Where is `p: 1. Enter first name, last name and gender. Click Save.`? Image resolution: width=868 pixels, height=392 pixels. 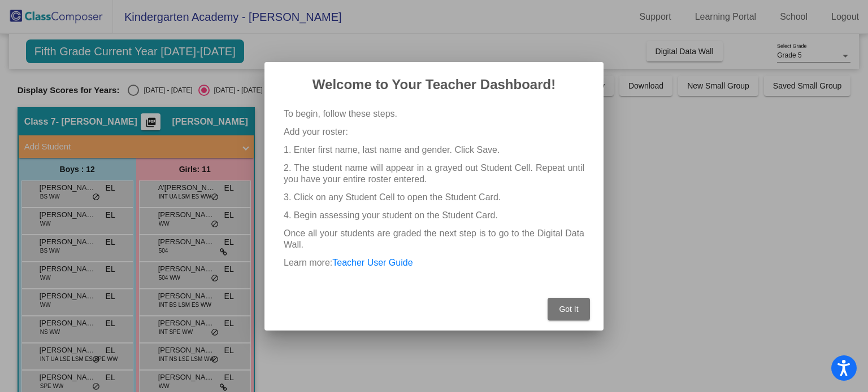
p: 1. Enter first name, last name and gender. Click Save. is located at coordinates (434, 150).